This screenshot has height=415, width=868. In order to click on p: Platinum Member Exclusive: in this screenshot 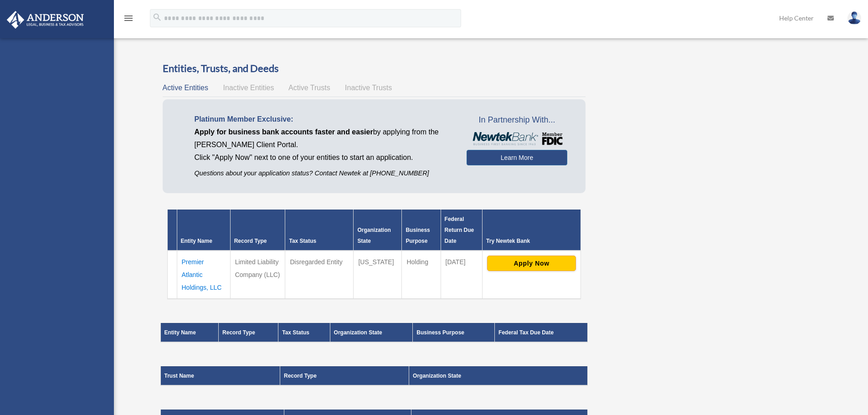, I will do `click(323, 120)`.